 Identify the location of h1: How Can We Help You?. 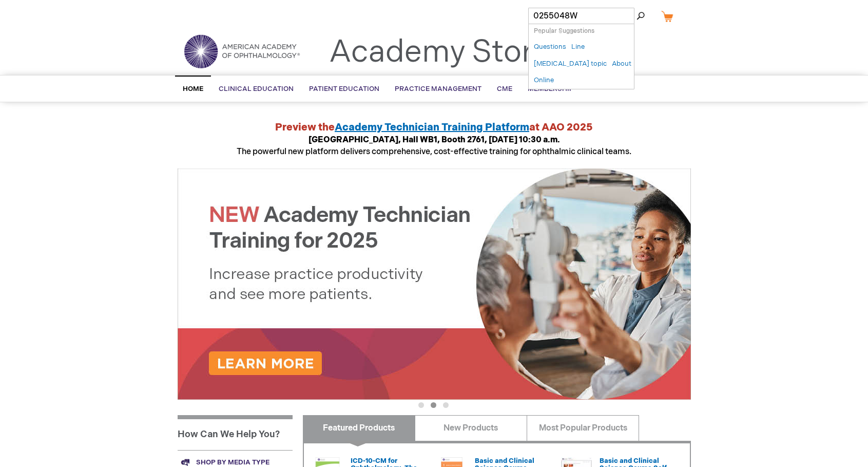
(235, 433).